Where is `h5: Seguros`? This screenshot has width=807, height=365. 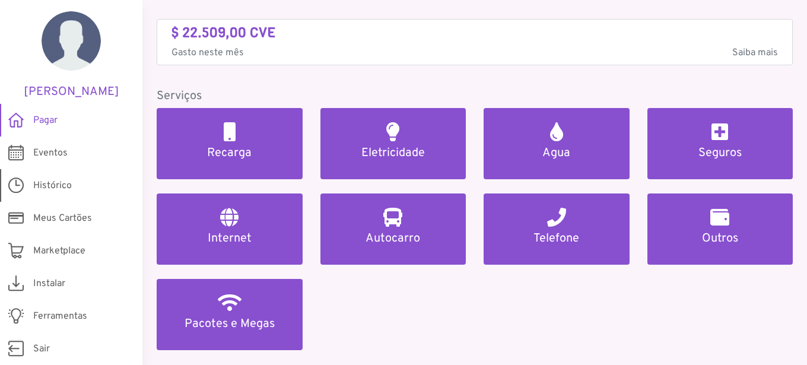
h5: Seguros is located at coordinates (720, 153).